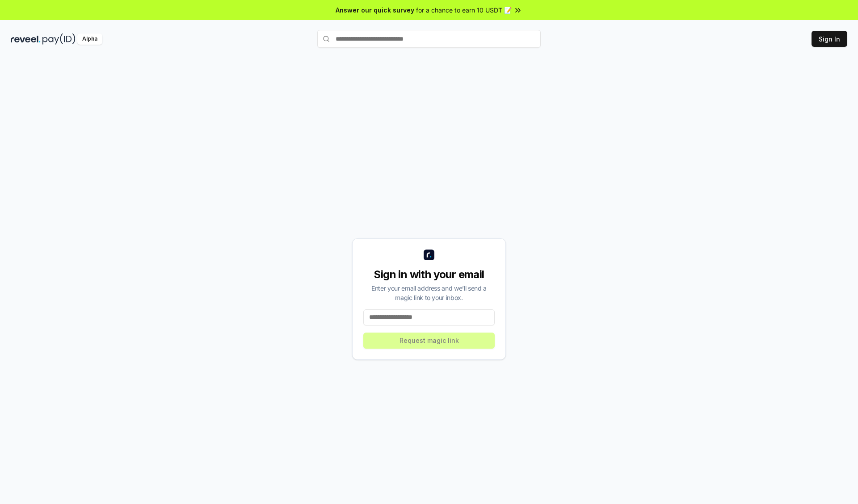 The image size is (858, 504). What do you see at coordinates (59, 39) in the screenshot?
I see `img: pay_id` at bounding box center [59, 39].